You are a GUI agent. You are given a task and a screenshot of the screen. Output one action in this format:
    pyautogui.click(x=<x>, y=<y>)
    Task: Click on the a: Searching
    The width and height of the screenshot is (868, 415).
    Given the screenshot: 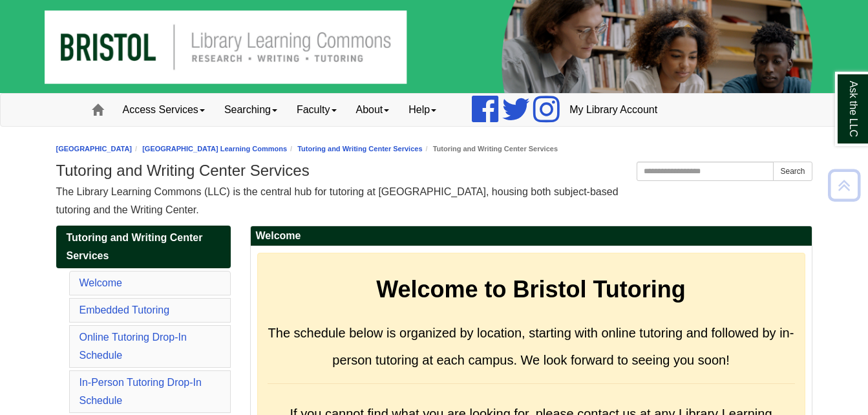 What is the action you would take?
    pyautogui.click(x=251, y=109)
    